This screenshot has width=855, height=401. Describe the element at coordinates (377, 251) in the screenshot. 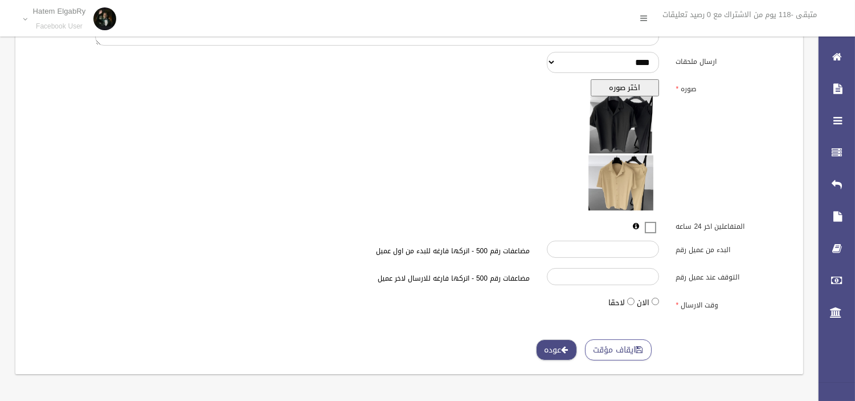

I see `h6: مضاعفات رقم 500 - اتركها فارغه للبدء من اول عميل` at that location.